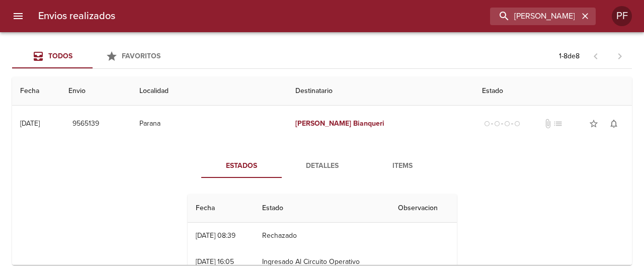 The image size is (644, 277). What do you see at coordinates (569, 56) in the screenshot?
I see `p: 1 - 8 de 8` at bounding box center [569, 56].